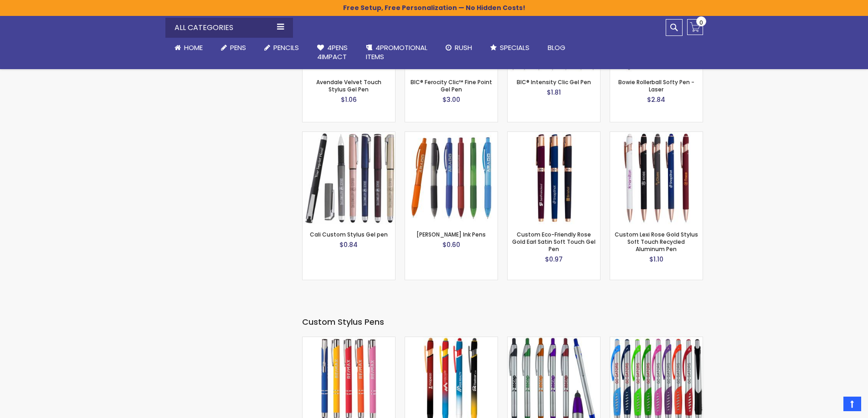 The image size is (868, 418). What do you see at coordinates (554, 260) in the screenshot?
I see `span: $0.97` at bounding box center [554, 260].